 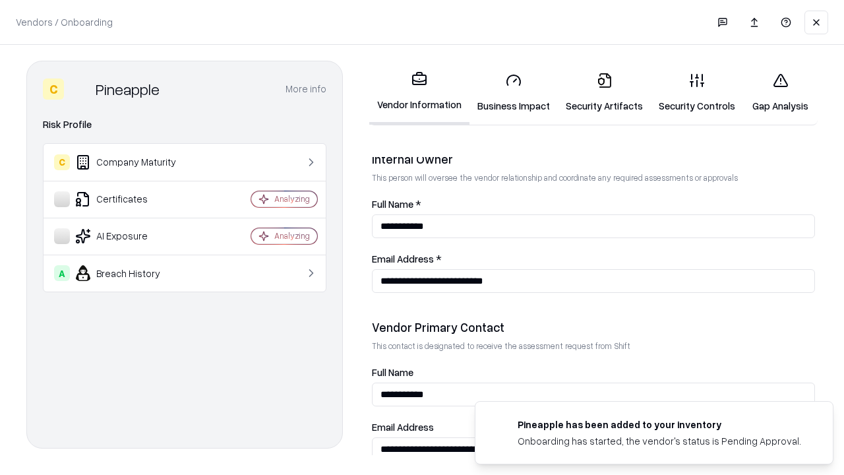 I want to click on p: This person will oversee the vendor relationship and coordinate any required assessments or appro..., so click(x=594, y=177).